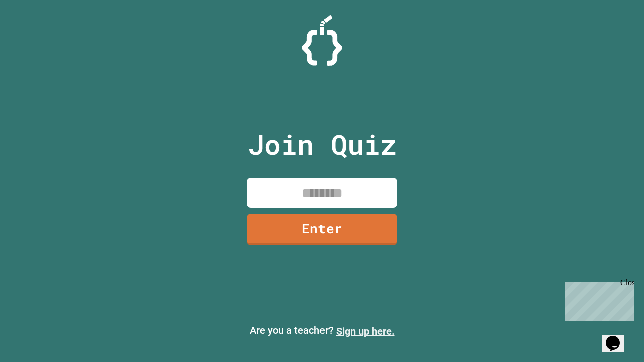  What do you see at coordinates (37, 34) in the screenshot?
I see `div: Chat with us now!Close` at bounding box center [37, 34].